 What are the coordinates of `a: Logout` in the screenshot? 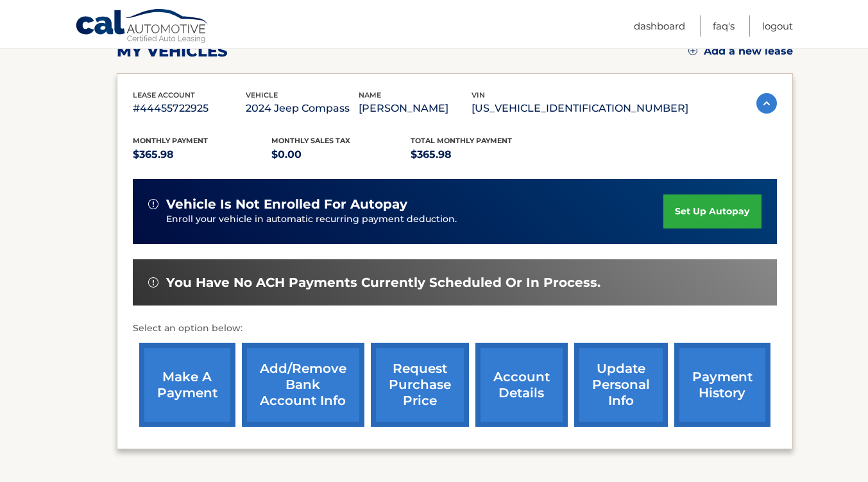 It's located at (777, 26).